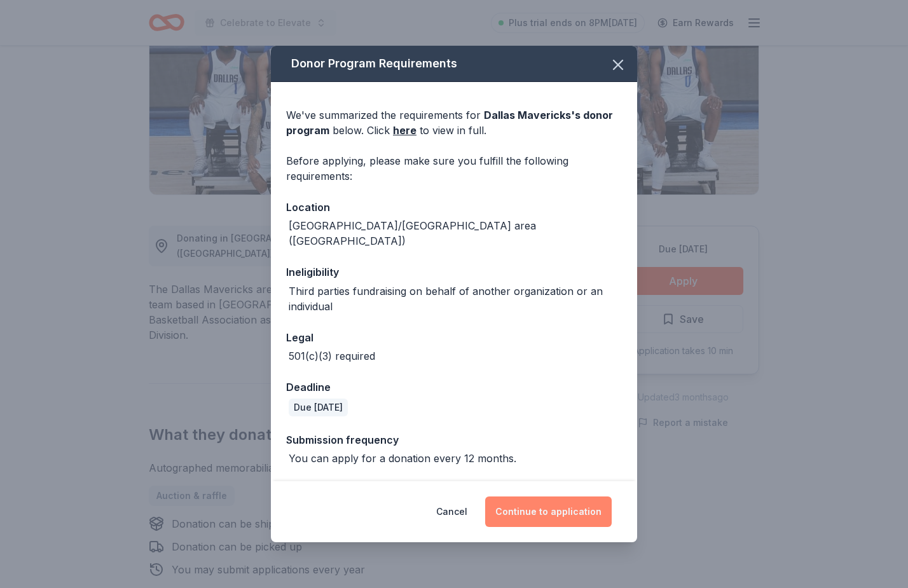 This screenshot has width=908, height=588. What do you see at coordinates (454, 338) in the screenshot?
I see `div: Legal` at bounding box center [454, 338].